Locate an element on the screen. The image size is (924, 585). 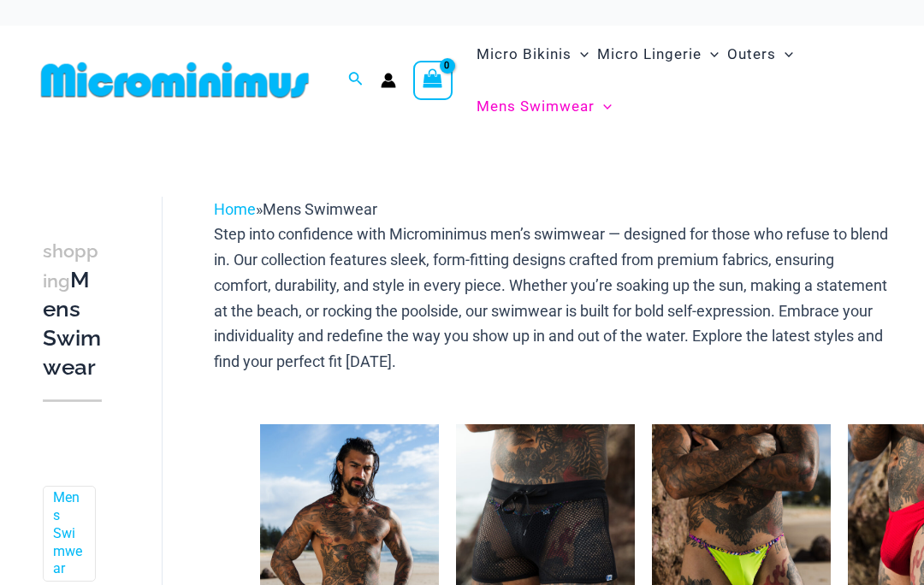
a: Account icon link is located at coordinates (389, 80).